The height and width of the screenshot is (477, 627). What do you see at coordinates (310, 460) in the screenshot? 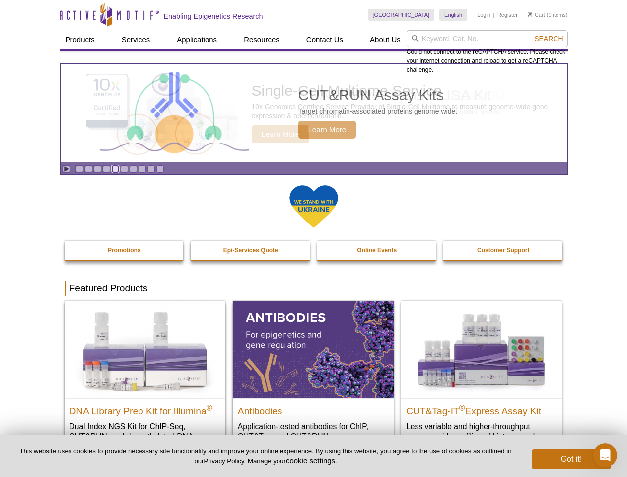
I see `button: cookie settings` at bounding box center [310, 460].